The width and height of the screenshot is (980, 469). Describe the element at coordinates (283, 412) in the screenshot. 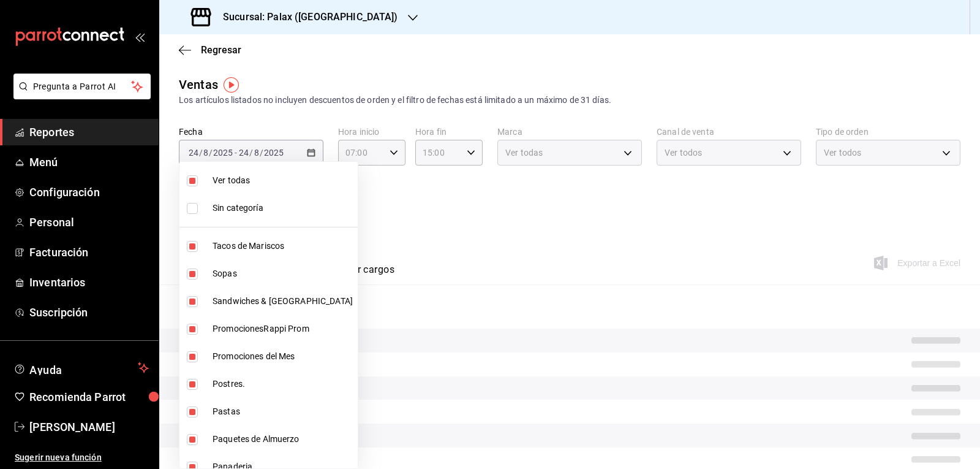

I see `span: Pastas` at that location.